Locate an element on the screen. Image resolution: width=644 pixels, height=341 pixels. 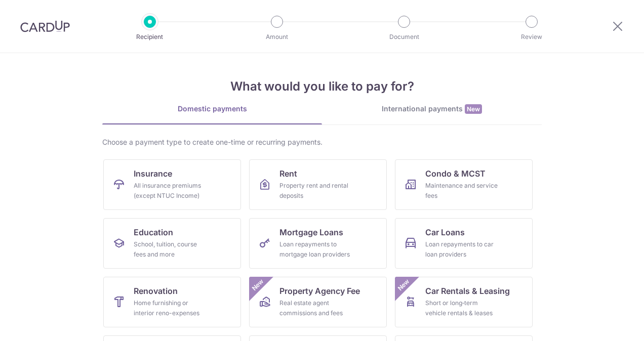
div: International payments is located at coordinates (432, 108).